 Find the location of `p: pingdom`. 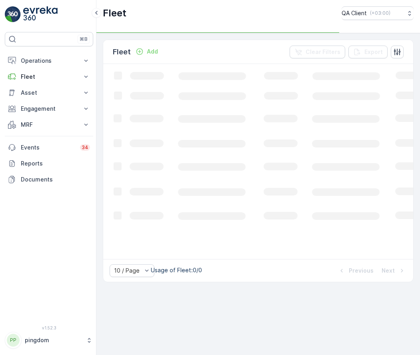

p: pingdom is located at coordinates (53, 340).